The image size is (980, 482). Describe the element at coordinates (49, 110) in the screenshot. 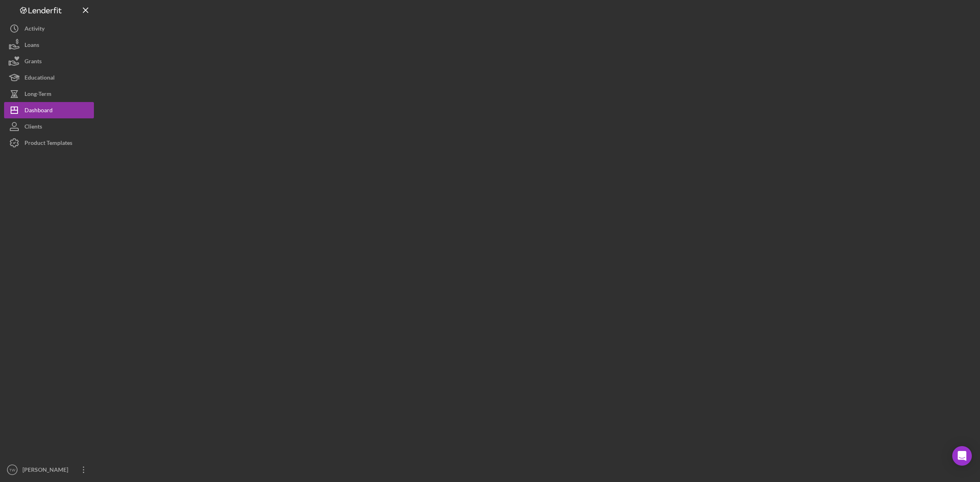

I see `a: Dashboard` at that location.